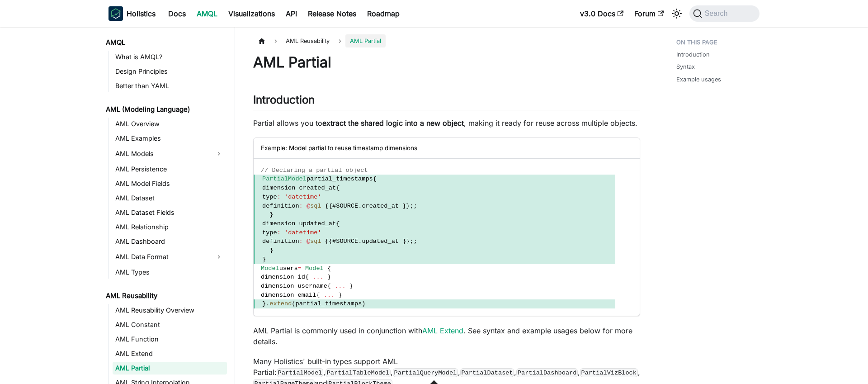  I want to click on code: PartialDashboard, so click(547, 372).